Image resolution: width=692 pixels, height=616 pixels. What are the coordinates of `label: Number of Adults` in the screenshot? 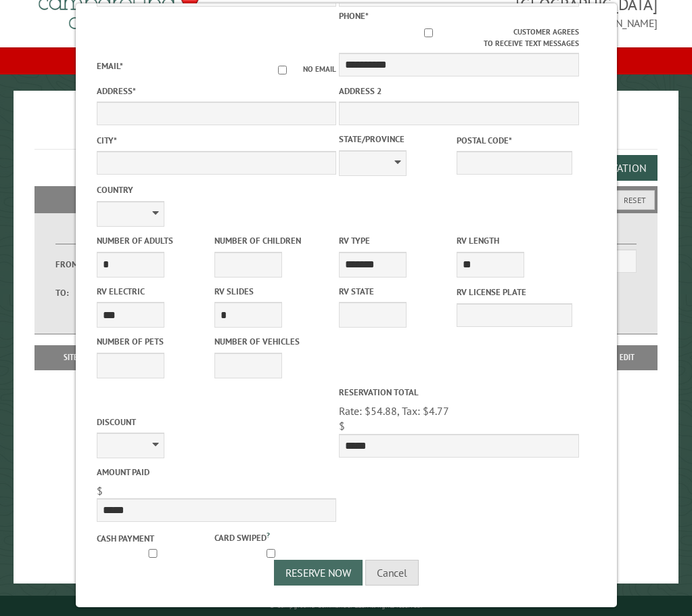 It's located at (154, 241).